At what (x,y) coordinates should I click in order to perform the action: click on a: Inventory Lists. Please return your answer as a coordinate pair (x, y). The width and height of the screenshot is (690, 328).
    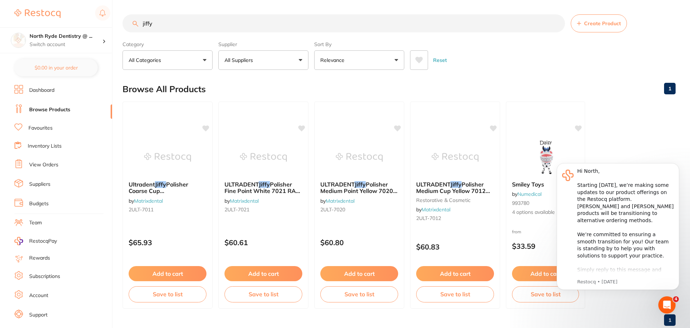
    Looking at the image, I should click on (45, 146).